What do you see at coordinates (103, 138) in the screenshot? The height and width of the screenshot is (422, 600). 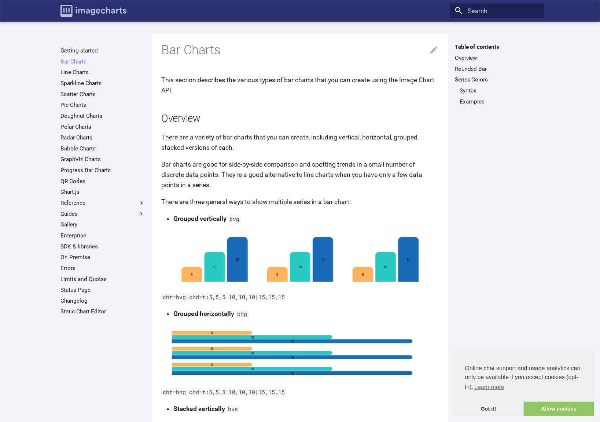 I see `a: Radar Charts` at bounding box center [103, 138].